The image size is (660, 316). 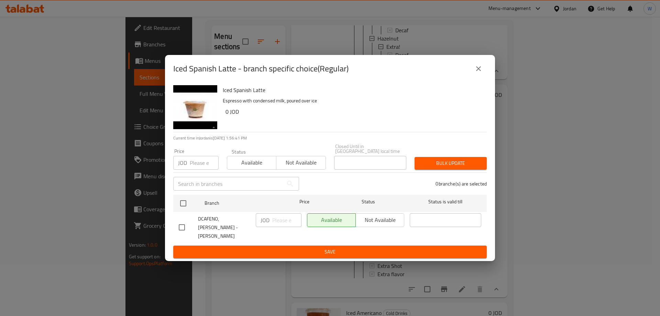 What do you see at coordinates (352, 90) in the screenshot?
I see `h6: Iced Spanish Latte` at bounding box center [352, 90].